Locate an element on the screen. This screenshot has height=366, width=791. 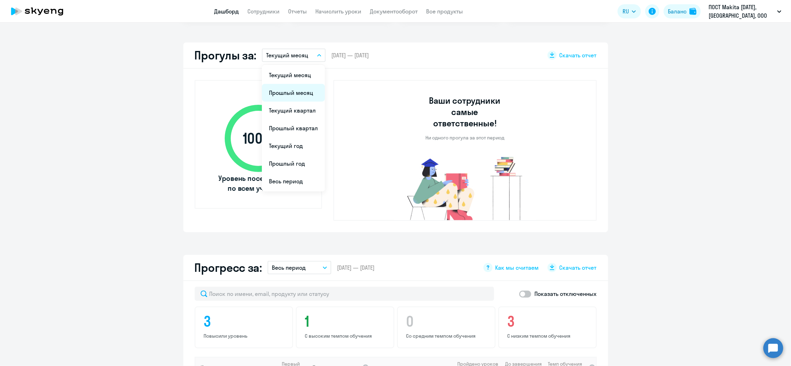
a: Отчеты is located at coordinates (298, 11).